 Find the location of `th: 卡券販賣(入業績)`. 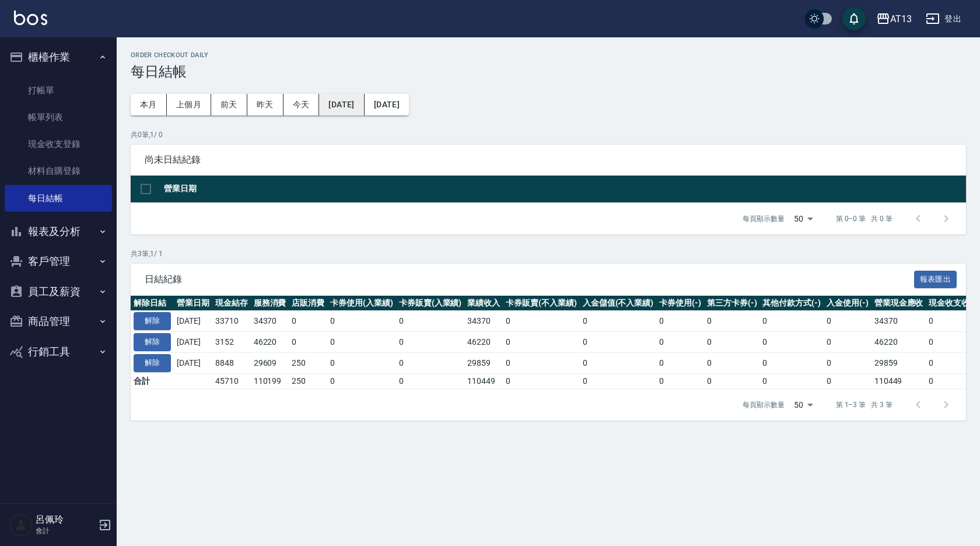

th: 卡券販賣(入業績) is located at coordinates (431, 303).